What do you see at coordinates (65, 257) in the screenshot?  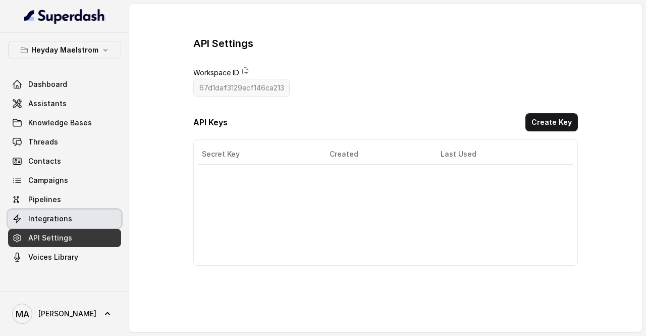 I see `a: Voices Library` at bounding box center [65, 257].